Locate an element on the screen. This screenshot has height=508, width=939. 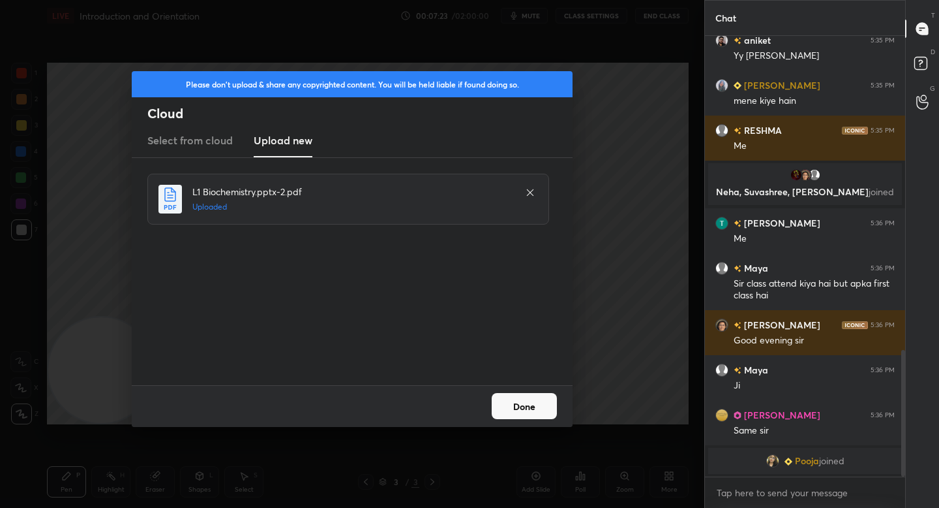
img: 783b1700c52b4f65b00af91cebedacbe.jpg is located at coordinates (722, 415).